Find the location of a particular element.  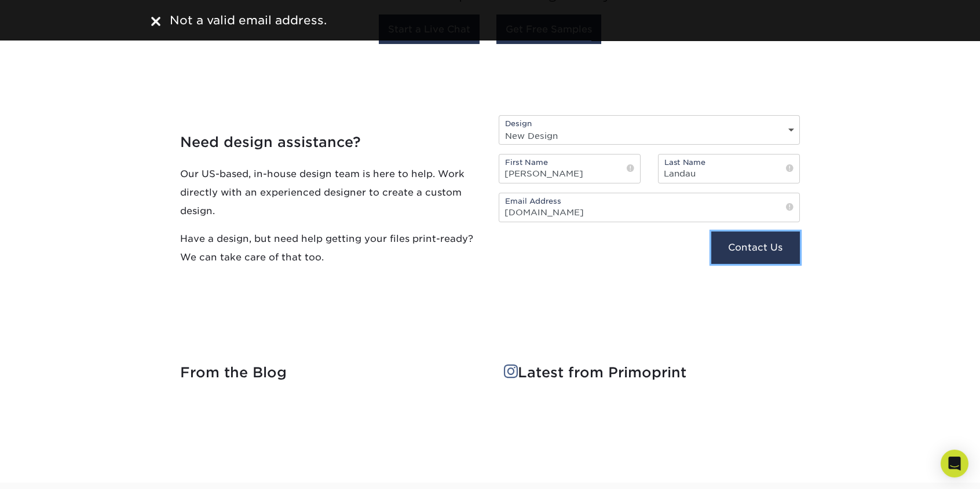

img: close is located at coordinates (156, 22).